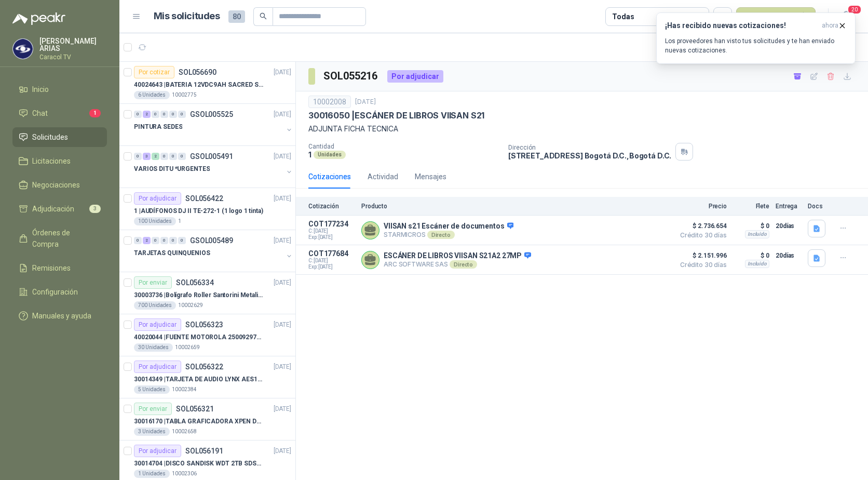 The width and height of the screenshot is (868, 480). Describe the element at coordinates (62, 316) in the screenshot. I see `span: Manuales y ayuda` at that location.